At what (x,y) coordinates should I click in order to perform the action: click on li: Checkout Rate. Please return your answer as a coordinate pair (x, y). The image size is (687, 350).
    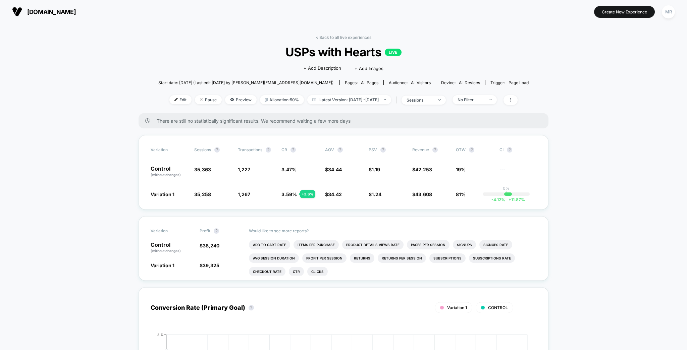
    Looking at the image, I should click on (267, 272).